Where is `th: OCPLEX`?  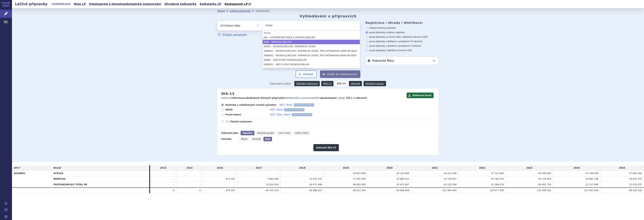
th: OCPLEX is located at coordinates (100, 173).